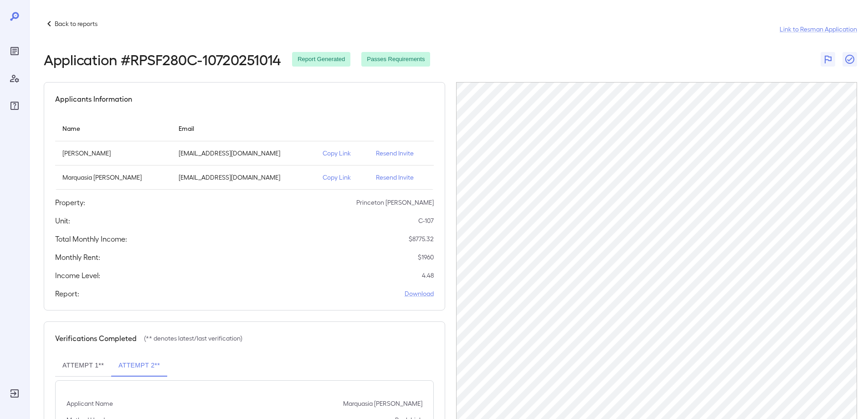 This screenshot has width=868, height=419. Describe the element at coordinates (243, 128) in the screenshot. I see `th: Email` at that location.